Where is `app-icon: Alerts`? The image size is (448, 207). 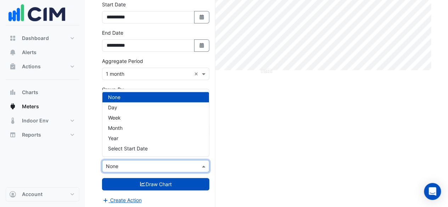
app-icon: Alerts is located at coordinates (13, 52).